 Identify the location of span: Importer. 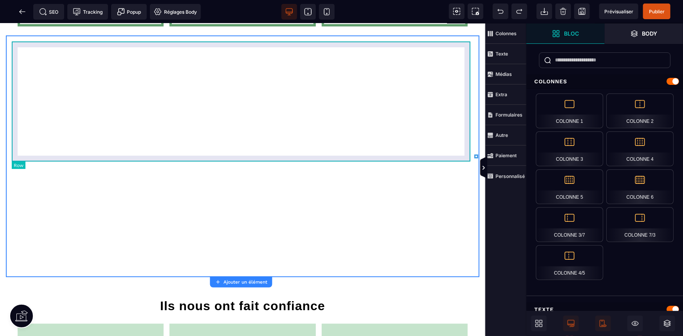
(544, 11).